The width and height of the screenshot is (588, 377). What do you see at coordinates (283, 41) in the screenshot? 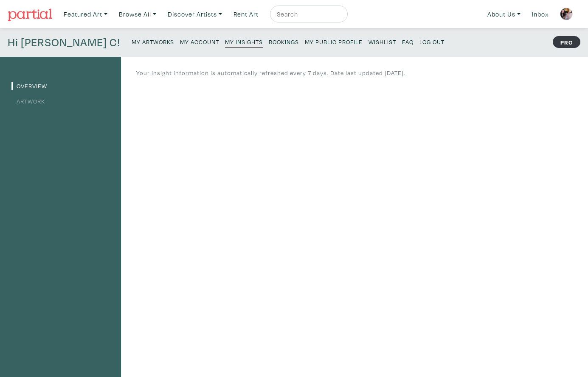
I see `a: Bookings` at bounding box center [283, 41].